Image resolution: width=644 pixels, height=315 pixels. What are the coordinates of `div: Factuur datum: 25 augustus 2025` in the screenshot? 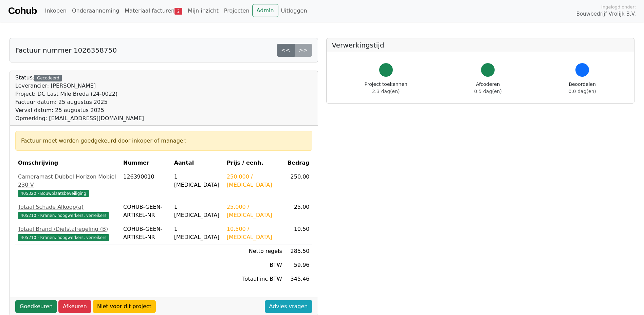 It's located at (79, 102).